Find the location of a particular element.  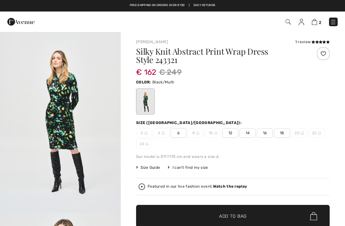

span: 20 is located at coordinates (299, 133).